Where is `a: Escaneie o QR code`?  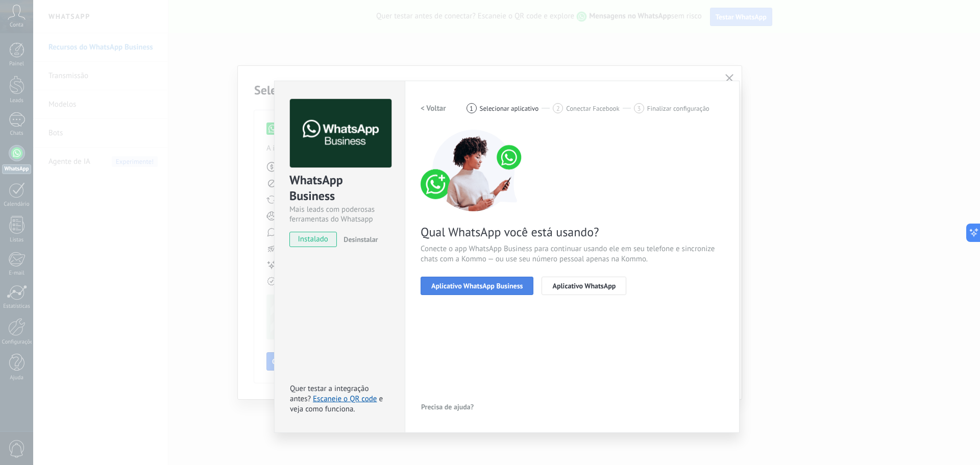 a: Escaneie o QR code is located at coordinates (345, 398).